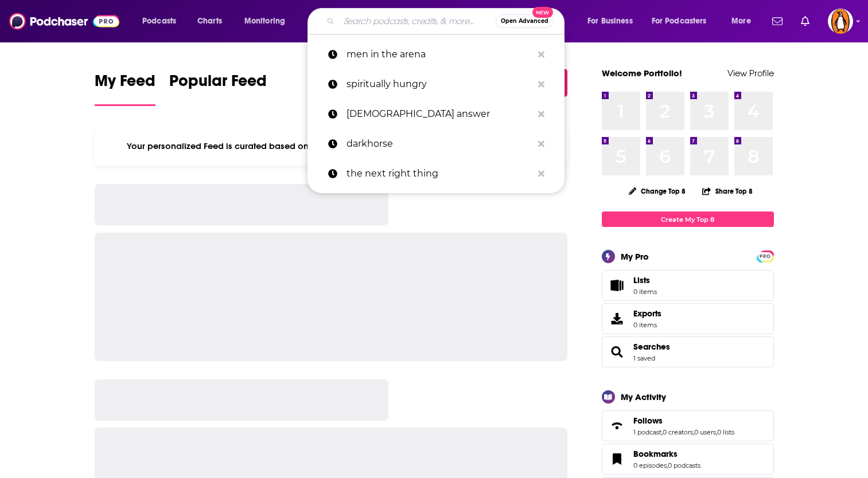  I want to click on p: spiritually hungry, so click(439, 84).